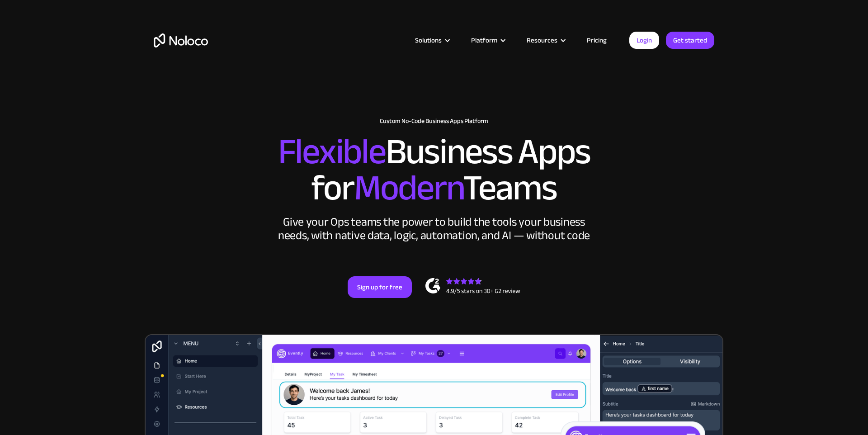 The image size is (868, 435). I want to click on span: Modern, so click(409, 188).